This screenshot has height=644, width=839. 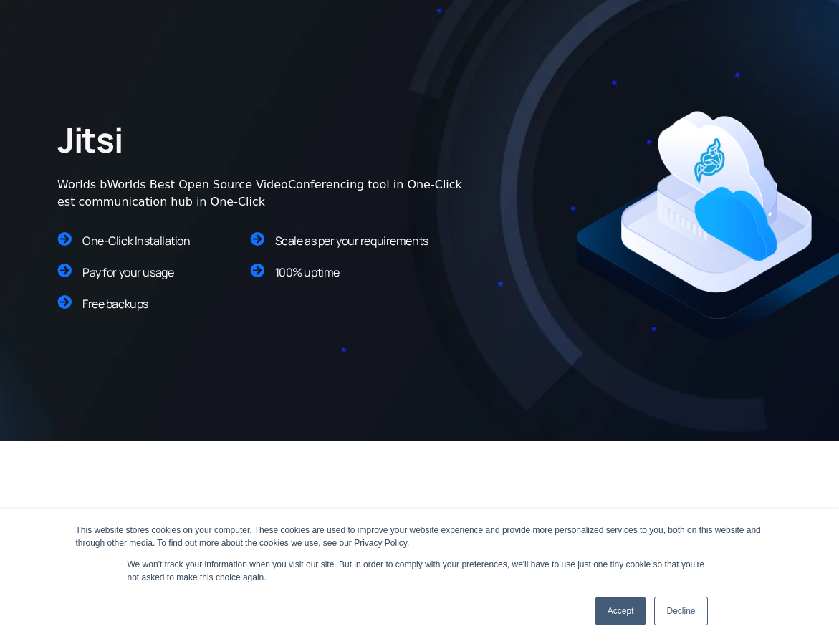 What do you see at coordinates (420, 570) in the screenshot?
I see `p: We won't track your information when you visit our site. But in order to comply with your prefere...` at bounding box center [420, 570].